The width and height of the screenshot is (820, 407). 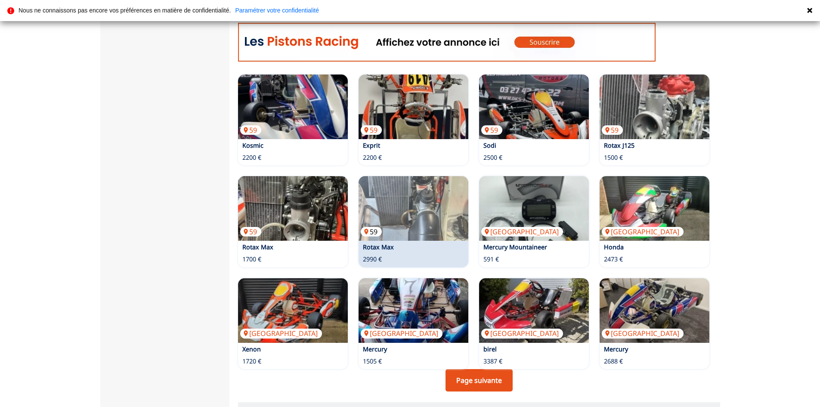 I want to click on p: 1720 €, so click(x=252, y=361).